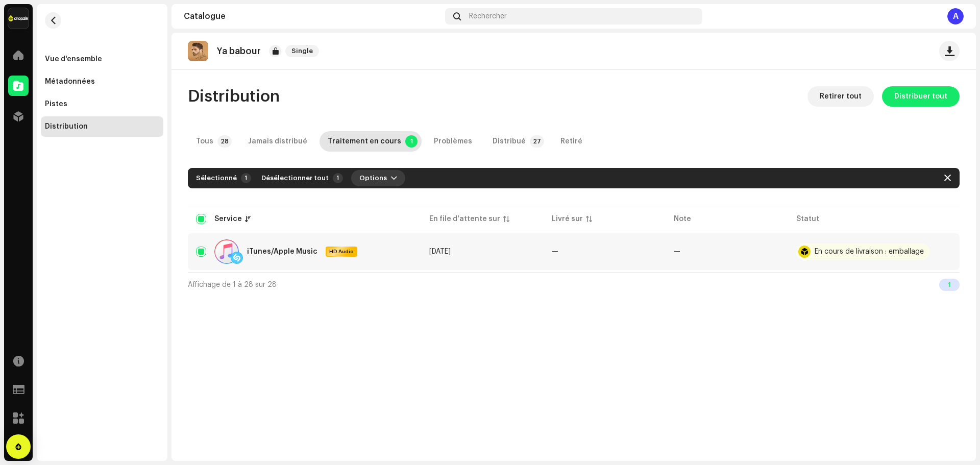  What do you see at coordinates (453, 142) in the screenshot?
I see `div: Problèmes` at bounding box center [453, 142].